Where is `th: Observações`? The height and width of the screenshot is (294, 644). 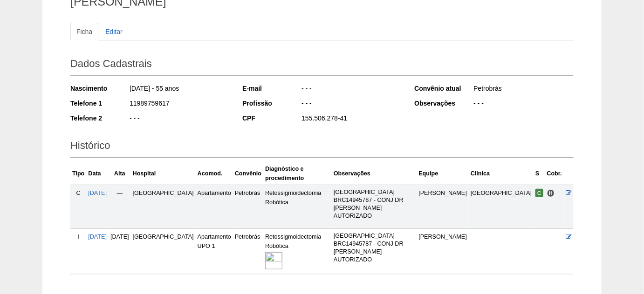 th: Observações is located at coordinates (375, 174).